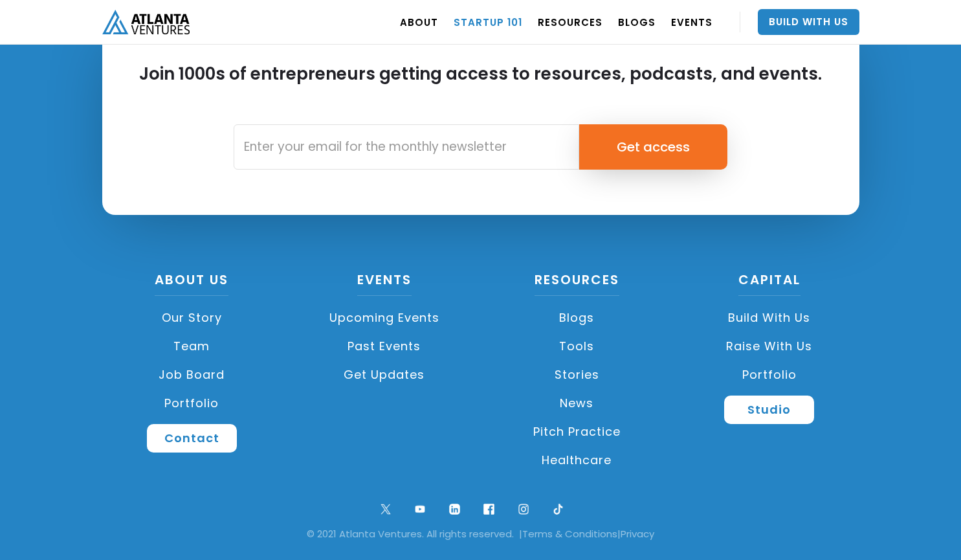 The height and width of the screenshot is (560, 961). I want to click on div: © 2021 Atlanta Ventures. All rights reserved. | |, so click(480, 534).